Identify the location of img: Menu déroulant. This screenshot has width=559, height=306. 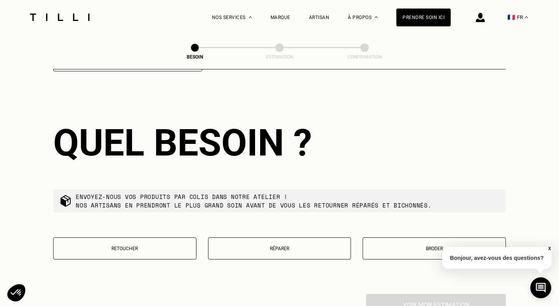
(251, 17).